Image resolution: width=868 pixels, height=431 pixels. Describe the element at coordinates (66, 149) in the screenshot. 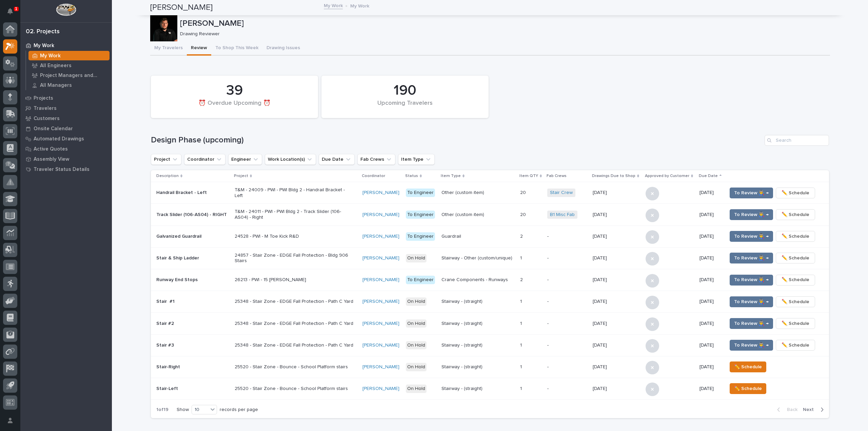

I see `a: Active Quotes` at that location.